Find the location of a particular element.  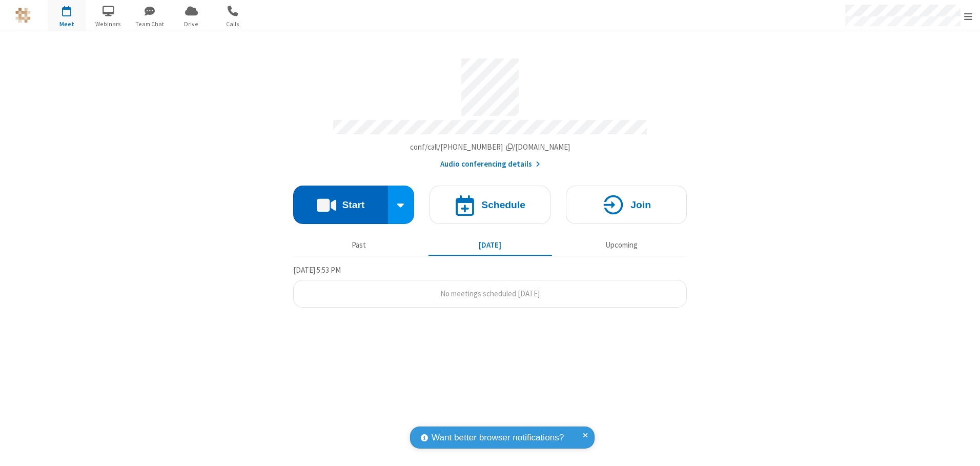

span: Meet is located at coordinates (67, 24).